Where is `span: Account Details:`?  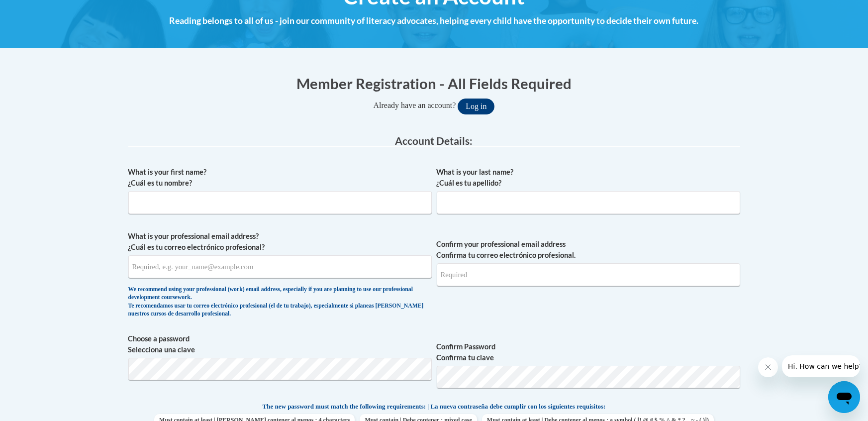 span: Account Details: is located at coordinates (434, 140).